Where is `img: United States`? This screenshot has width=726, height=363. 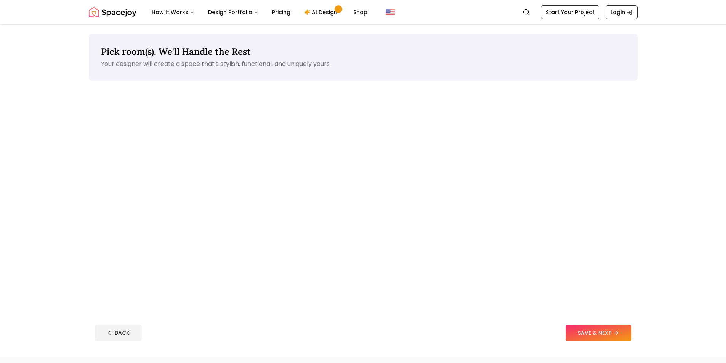 img: United States is located at coordinates (390, 12).